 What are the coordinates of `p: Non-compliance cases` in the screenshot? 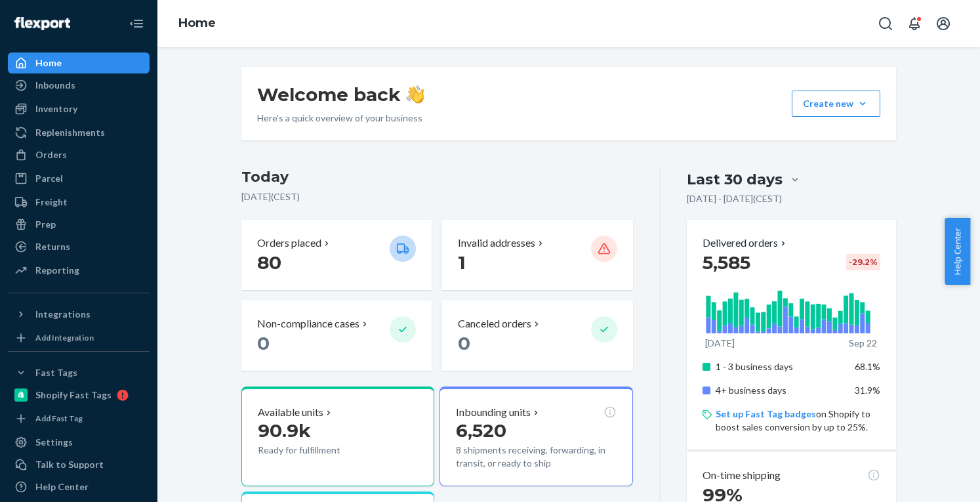 It's located at (308, 323).